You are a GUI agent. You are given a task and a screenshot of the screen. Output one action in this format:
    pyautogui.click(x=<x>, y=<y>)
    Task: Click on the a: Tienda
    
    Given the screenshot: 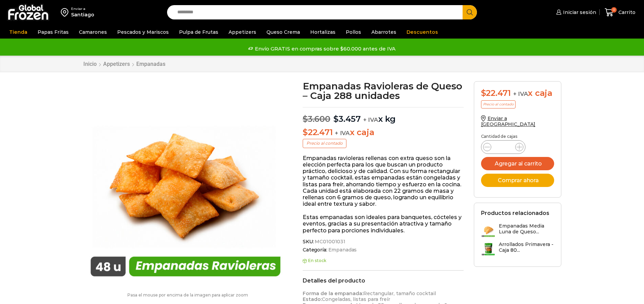 What is the action you would take?
    pyautogui.click(x=18, y=32)
    